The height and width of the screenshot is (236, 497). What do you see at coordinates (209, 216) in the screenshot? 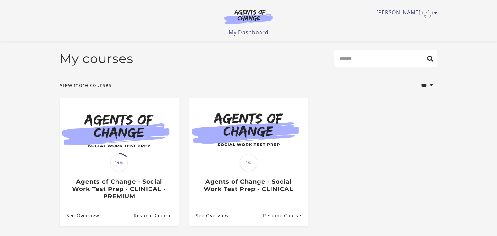
I see `a: Agents of Change - Social Work Test Prep - CLINICAL: See Overview` at bounding box center [209, 216].